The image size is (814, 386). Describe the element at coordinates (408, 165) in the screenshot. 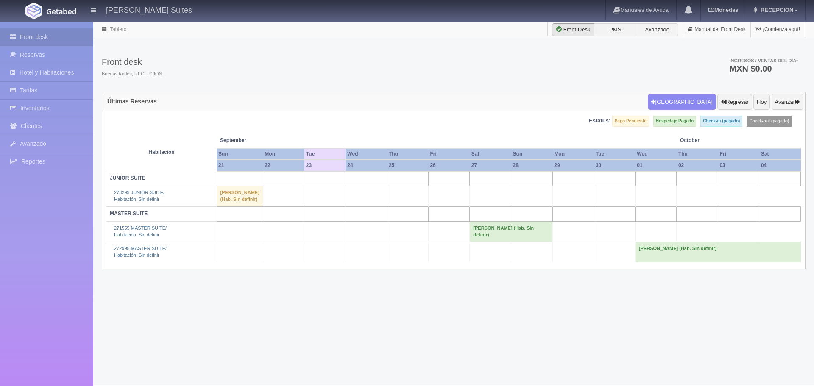

I see `th: 25` at that location.